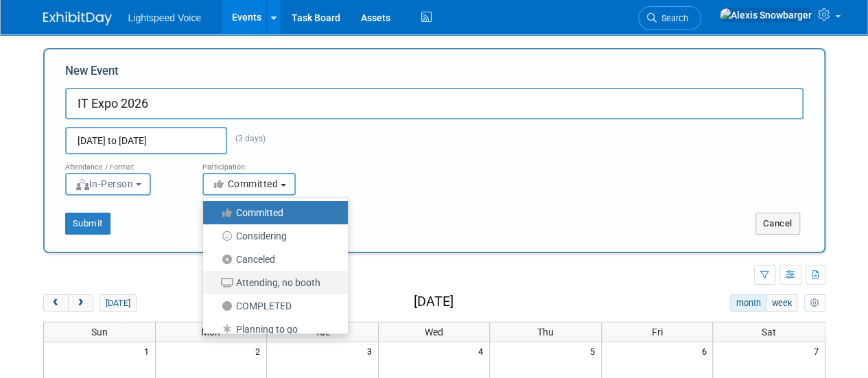 This screenshot has height=378, width=868. I want to click on span: Fri, so click(658, 332).